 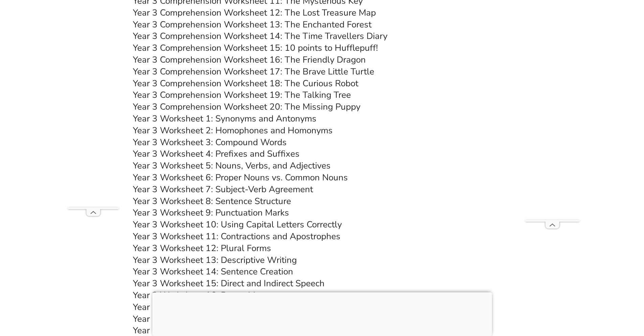 What do you see at coordinates (233, 130) in the screenshot?
I see `a: Year 3 Worksheet 2: Homophones and Homonyms` at bounding box center [233, 130].